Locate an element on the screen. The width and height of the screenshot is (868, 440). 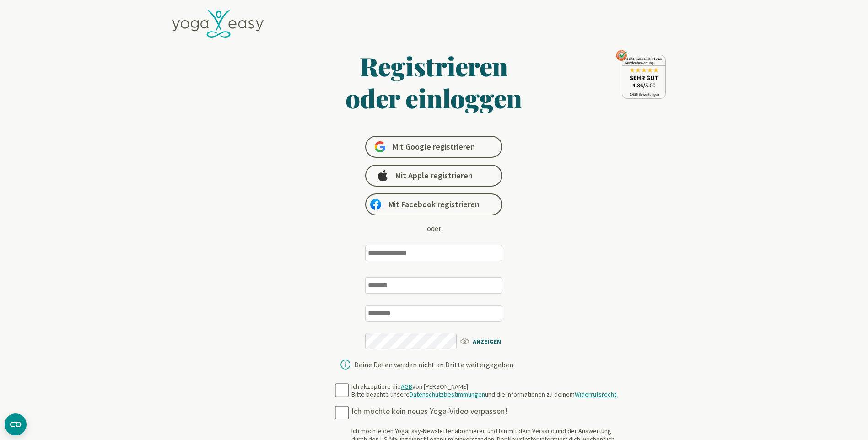
span: Mit Facebook registrieren is located at coordinates (434, 205).